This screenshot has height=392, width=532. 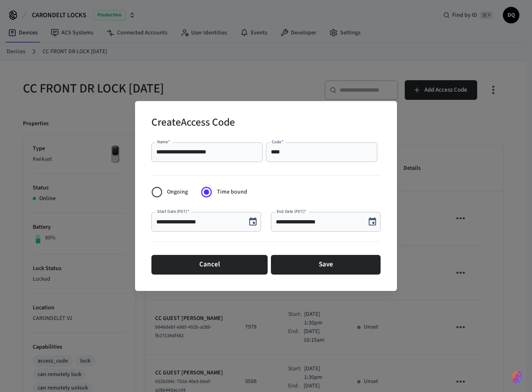 What do you see at coordinates (291, 211) in the screenshot?
I see `label: End Date (PDT)` at bounding box center [291, 211].